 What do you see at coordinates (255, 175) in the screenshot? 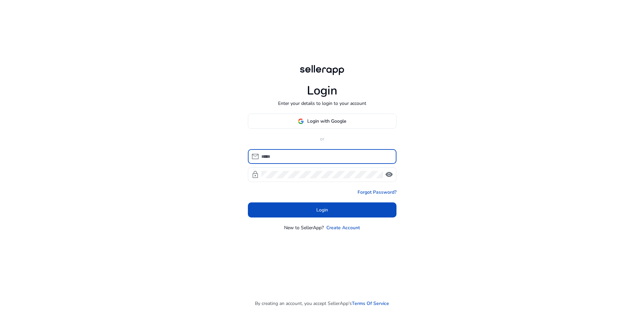
I see `span: lock` at bounding box center [255, 175].